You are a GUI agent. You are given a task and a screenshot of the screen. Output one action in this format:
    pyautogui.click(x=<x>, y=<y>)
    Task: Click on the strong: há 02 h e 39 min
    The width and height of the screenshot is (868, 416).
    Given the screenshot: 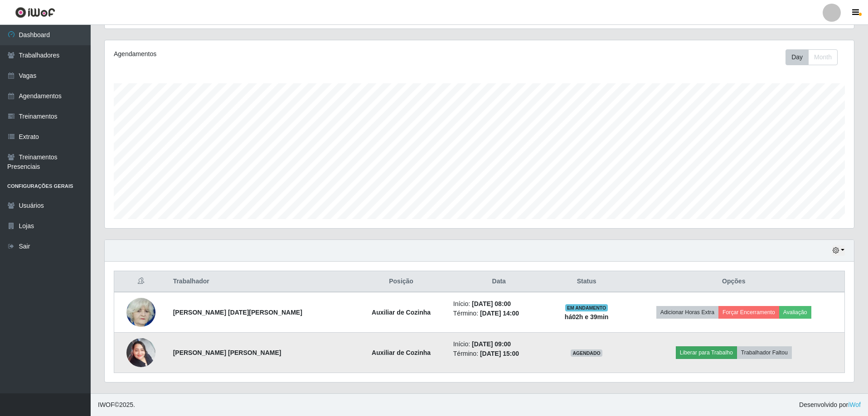 What is the action you would take?
    pyautogui.click(x=587, y=317)
    